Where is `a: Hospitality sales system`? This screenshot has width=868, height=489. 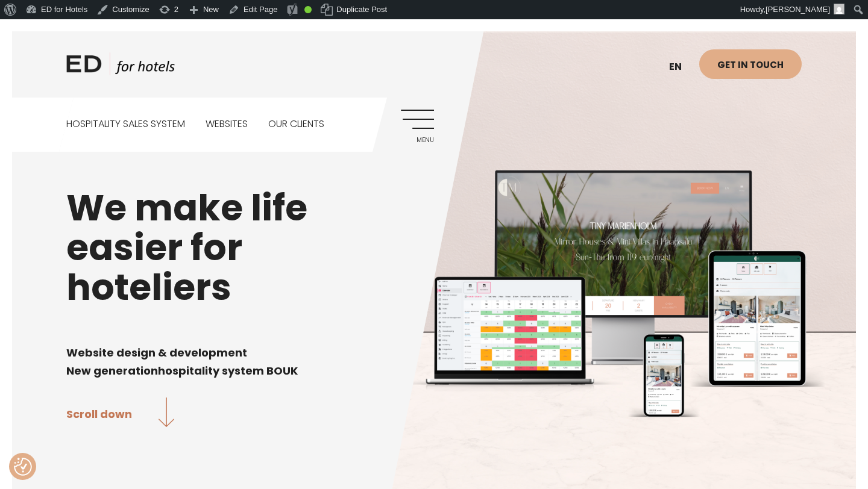 a: Hospitality sales system is located at coordinates (125, 124).